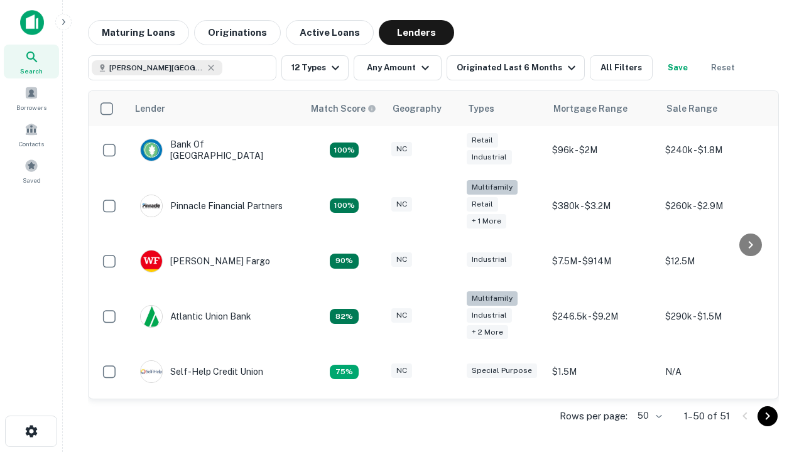 This screenshot has width=804, height=452. I want to click on td: $96k - $2M, so click(602, 150).